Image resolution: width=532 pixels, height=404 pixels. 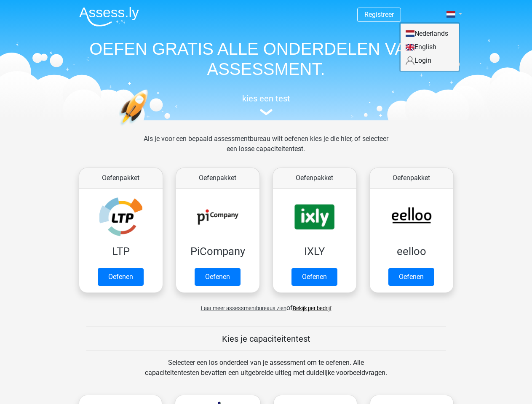 I want to click on h5: Kies je capaciteitentest, so click(x=266, y=339).